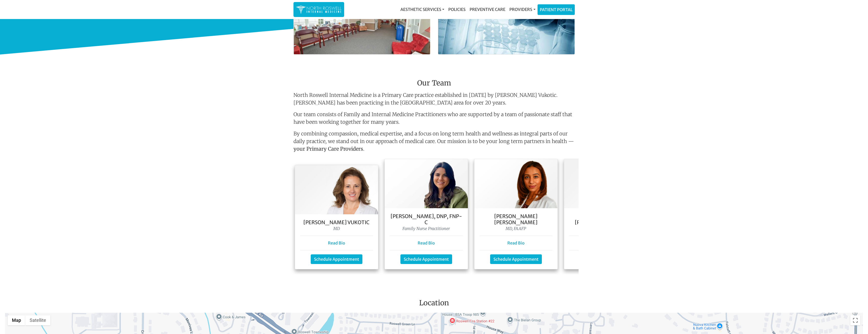  What do you see at coordinates (38, 320) in the screenshot?
I see `button: Show satellite imagery` at bounding box center [38, 320].